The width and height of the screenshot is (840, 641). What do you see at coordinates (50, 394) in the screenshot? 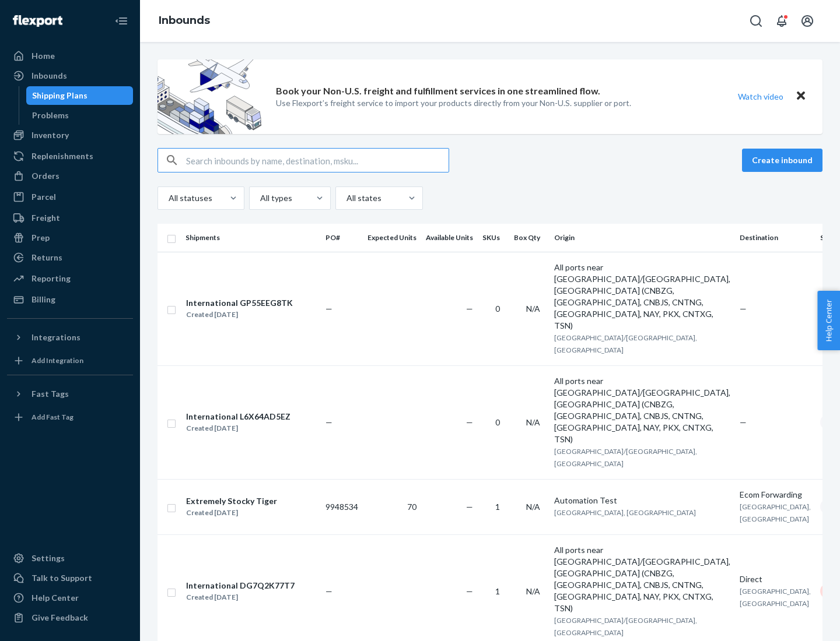
I see `div: Fast Tags` at bounding box center [50, 394].